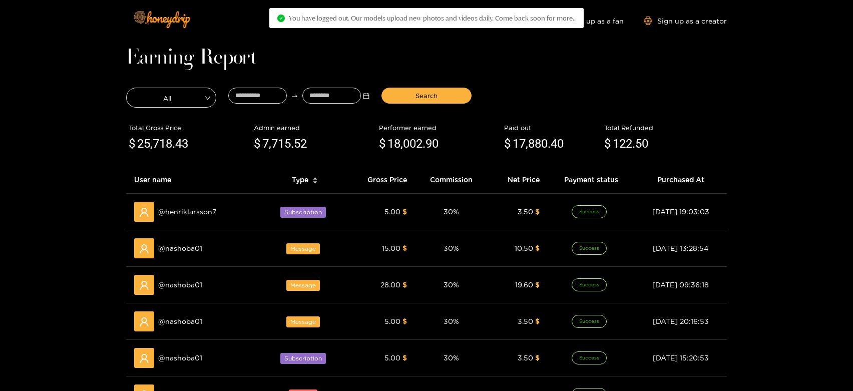 This screenshot has width=853, height=391. I want to click on span: You have logged out. Our models upload new photos and videos daily. Come back soon for more.., so click(432, 18).